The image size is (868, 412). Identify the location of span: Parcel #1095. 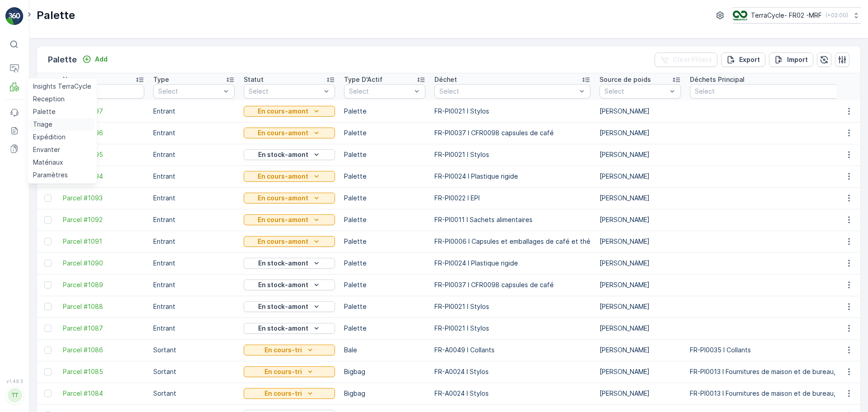
(104, 155).